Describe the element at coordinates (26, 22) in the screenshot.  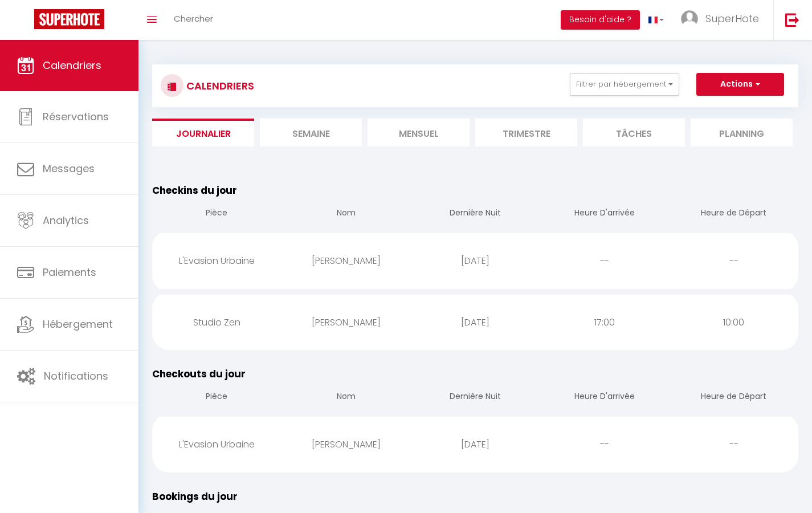
I see `button: Ouvrir le widget de chat LiveChat` at that location.